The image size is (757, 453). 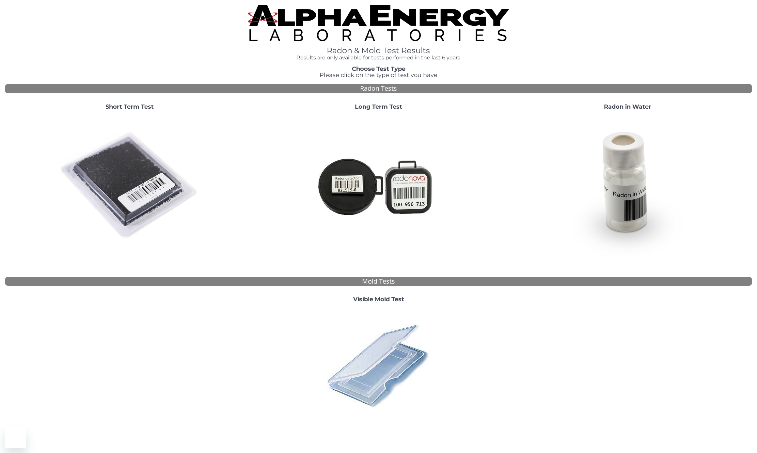 I want to click on strong: Radon in Water, so click(x=628, y=107).